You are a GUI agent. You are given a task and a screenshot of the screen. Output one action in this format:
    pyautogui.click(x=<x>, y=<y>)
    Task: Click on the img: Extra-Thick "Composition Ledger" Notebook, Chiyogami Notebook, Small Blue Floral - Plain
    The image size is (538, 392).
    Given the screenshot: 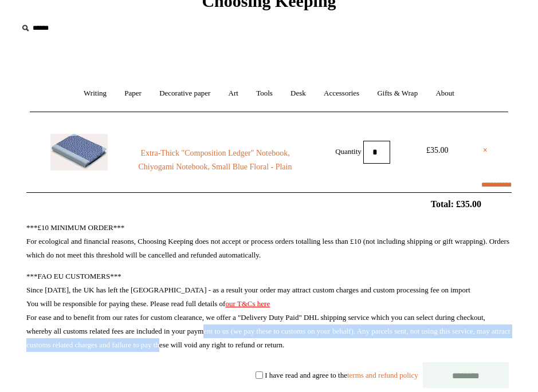 What is the action you would take?
    pyautogui.click(x=79, y=152)
    